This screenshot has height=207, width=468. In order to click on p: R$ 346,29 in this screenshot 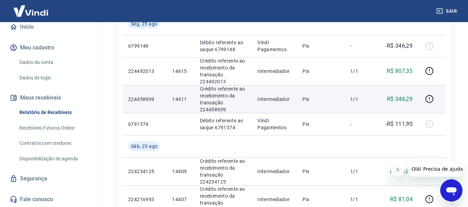, I will do `click(400, 99)`.